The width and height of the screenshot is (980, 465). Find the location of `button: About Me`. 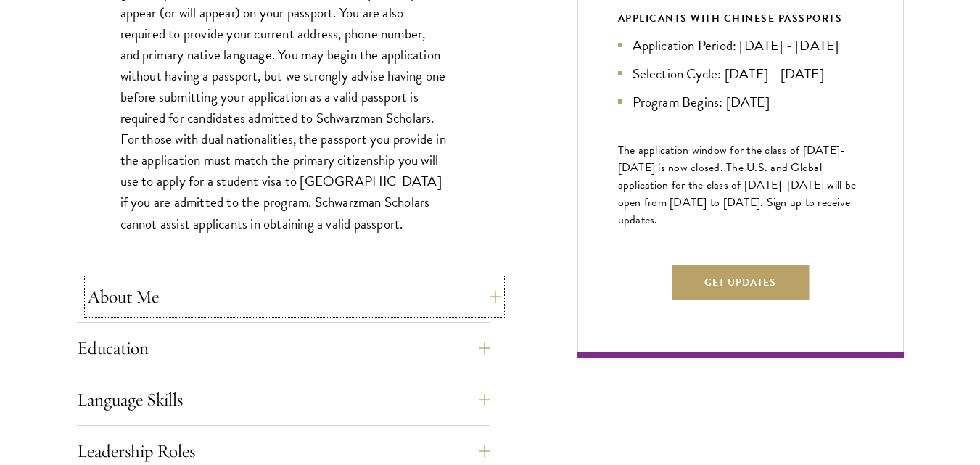

button: About Me is located at coordinates (295, 296).